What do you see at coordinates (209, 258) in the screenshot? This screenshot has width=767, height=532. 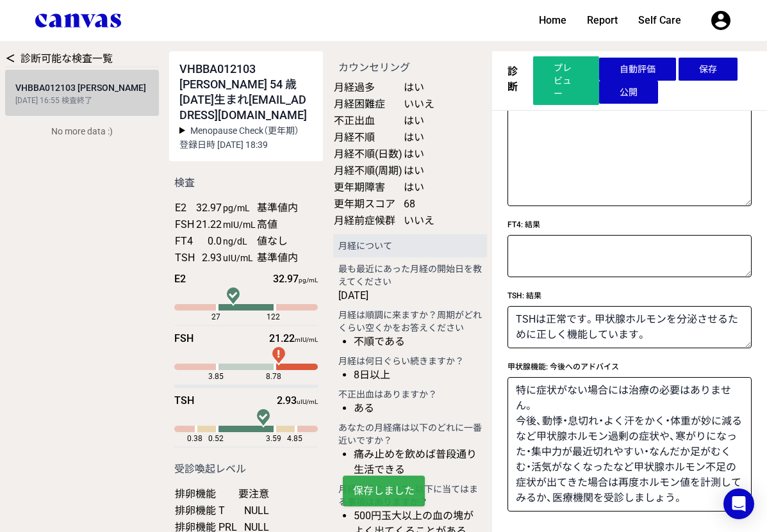 I see `td: 2.93` at bounding box center [209, 258].